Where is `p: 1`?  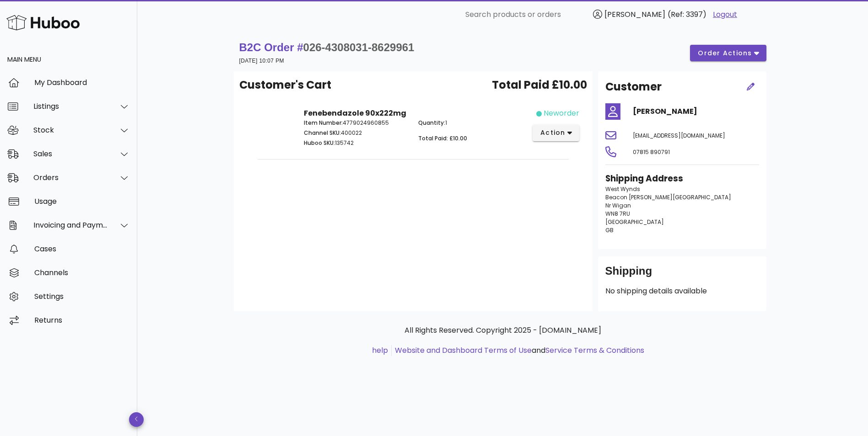 p: 1 is located at coordinates (470, 123).